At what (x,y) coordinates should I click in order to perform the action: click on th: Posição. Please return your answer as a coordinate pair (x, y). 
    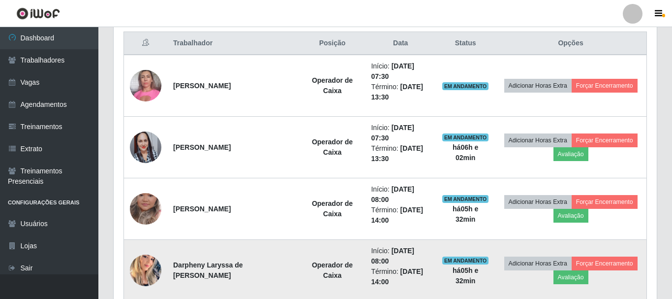
    Looking at the image, I should click on (333, 43).